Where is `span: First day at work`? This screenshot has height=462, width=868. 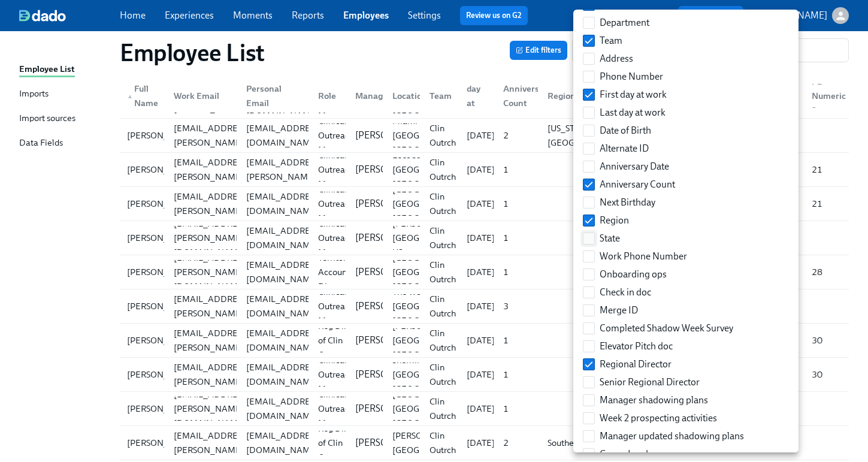 span: First day at work is located at coordinates (633, 94).